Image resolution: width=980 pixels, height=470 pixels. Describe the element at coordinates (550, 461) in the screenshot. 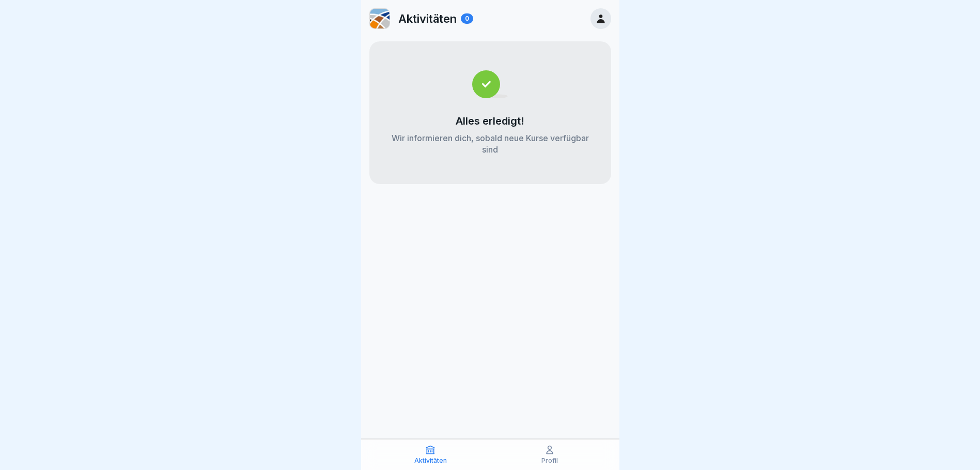

I see `p: Profil` at that location.